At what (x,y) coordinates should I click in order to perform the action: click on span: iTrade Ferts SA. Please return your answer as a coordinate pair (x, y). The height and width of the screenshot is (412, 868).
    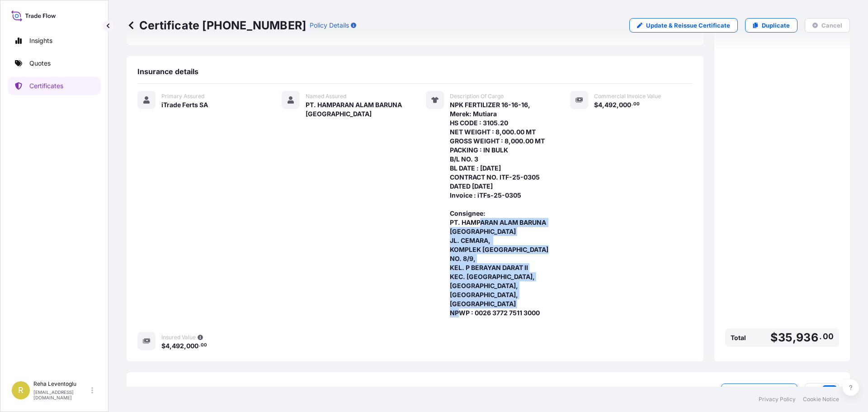
    Looking at the image, I should click on (184, 105).